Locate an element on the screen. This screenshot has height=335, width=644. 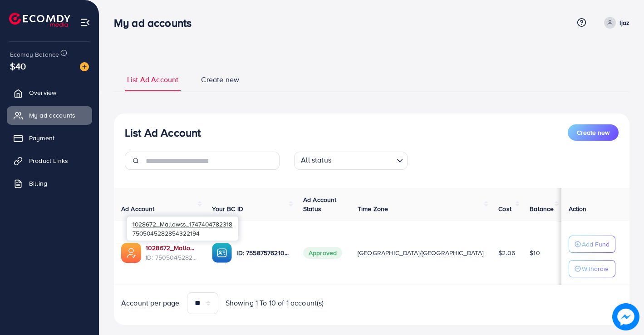
p: ID: 7558757621076000785 is located at coordinates (262, 253).